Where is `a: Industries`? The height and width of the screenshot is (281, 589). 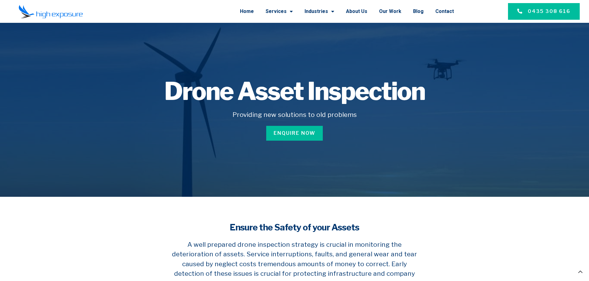 a: Industries is located at coordinates (319, 11).